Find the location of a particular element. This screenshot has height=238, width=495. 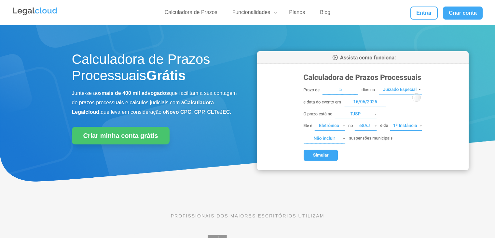

a: Entrar is located at coordinates (424, 13).